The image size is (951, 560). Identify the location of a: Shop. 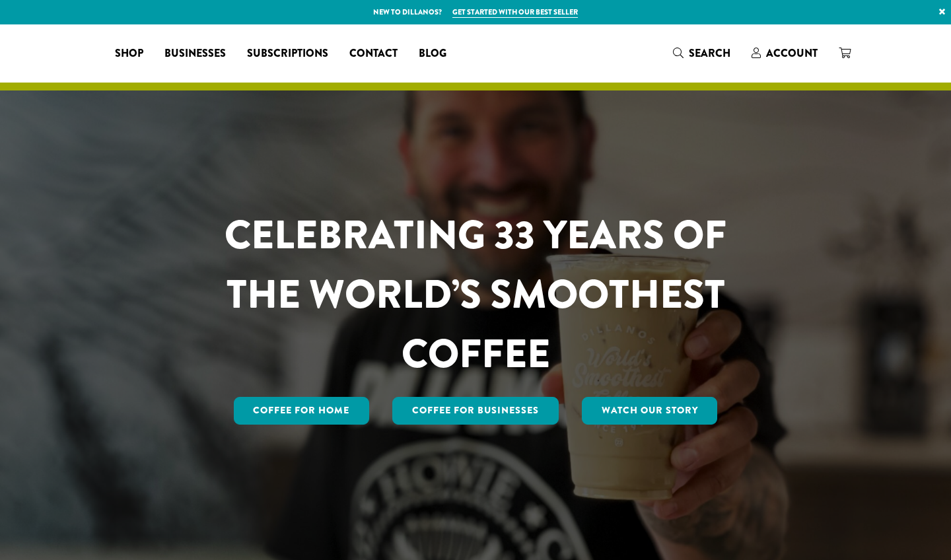
(129, 53).